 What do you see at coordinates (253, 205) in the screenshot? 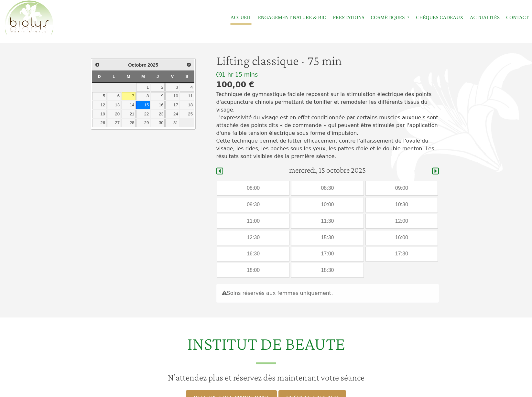
I see `div: 09:30` at bounding box center [253, 205].